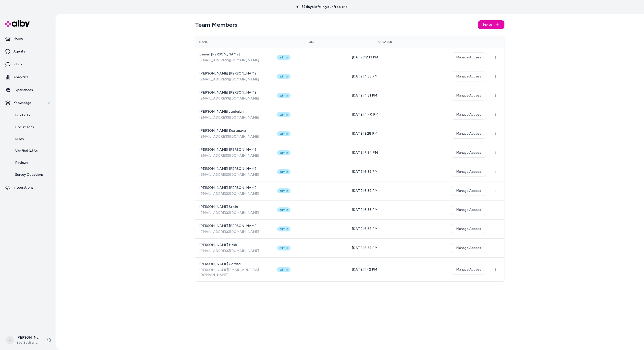 The height and width of the screenshot is (350, 644). I want to click on a: Home, so click(28, 39).